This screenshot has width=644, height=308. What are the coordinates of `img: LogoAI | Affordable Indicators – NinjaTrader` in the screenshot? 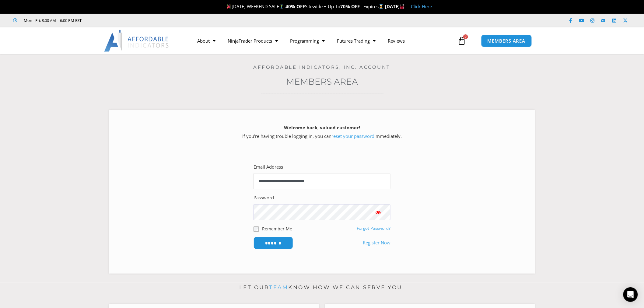 It's located at (137, 41).